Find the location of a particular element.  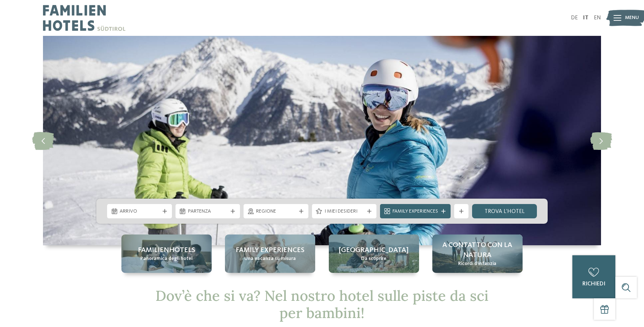

a: IT is located at coordinates (586, 18).